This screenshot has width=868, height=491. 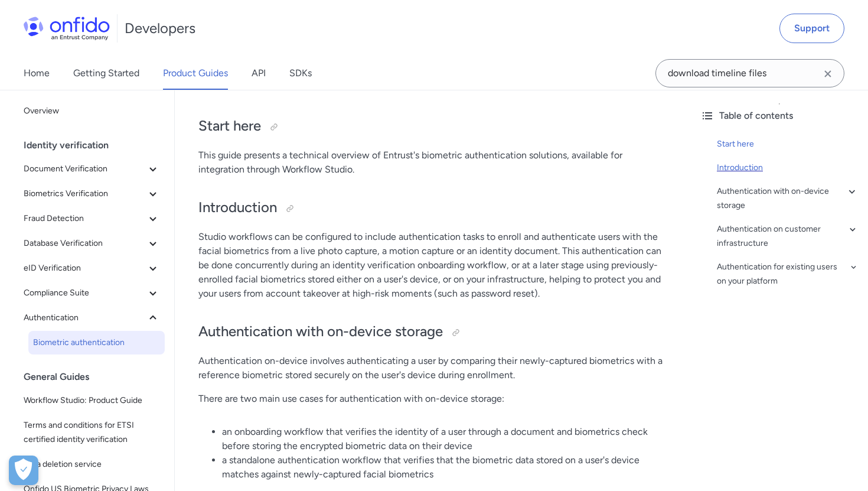 What do you see at coordinates (91, 169) in the screenshot?
I see `button: Document Verification` at bounding box center [91, 169].